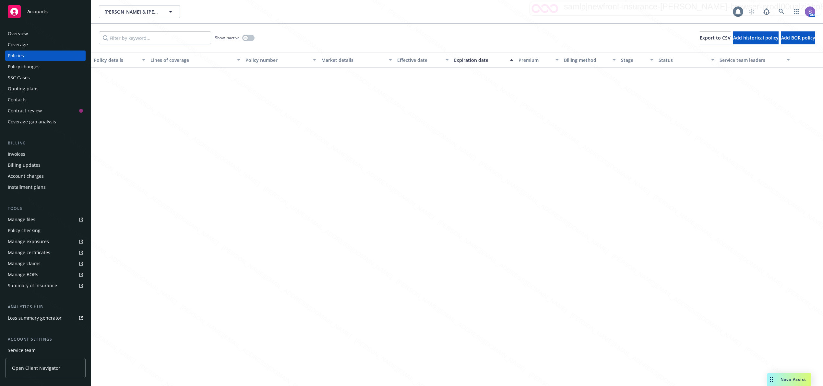 This screenshot has height=386, width=823. Describe the element at coordinates (793, 380) in the screenshot. I see `span: Nova Assist` at that location.